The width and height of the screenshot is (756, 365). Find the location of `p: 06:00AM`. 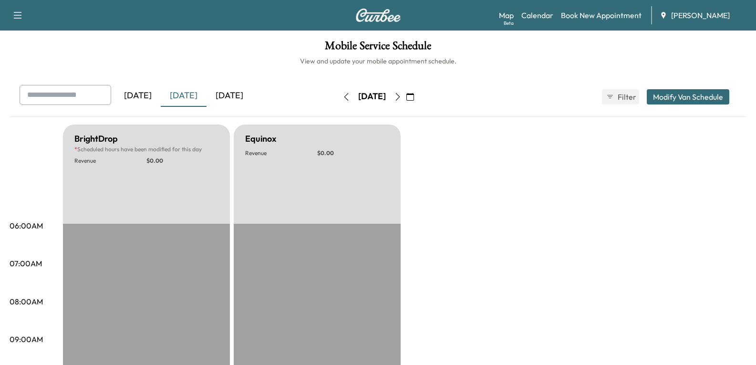

p: 06:00AM is located at coordinates (26, 226).